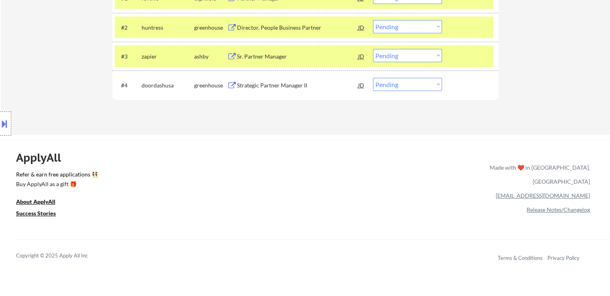 This screenshot has width=610, height=296. What do you see at coordinates (62, 256) in the screenshot?
I see `div: Copyright © 2025 Apply All Inc` at bounding box center [62, 256].